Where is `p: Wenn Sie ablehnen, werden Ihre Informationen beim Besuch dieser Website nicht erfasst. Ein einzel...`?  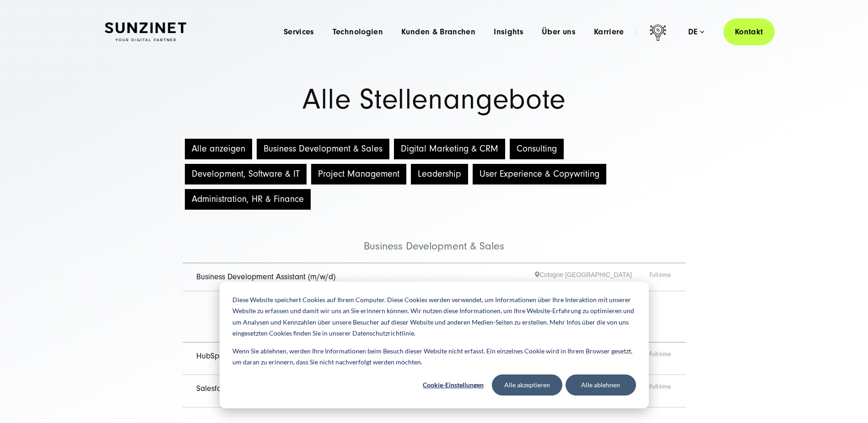
p: Wenn Sie ablehnen, werden Ihre Informationen beim Besuch dieser Website nicht erfasst. Ein einzel... is located at coordinates (434, 357).